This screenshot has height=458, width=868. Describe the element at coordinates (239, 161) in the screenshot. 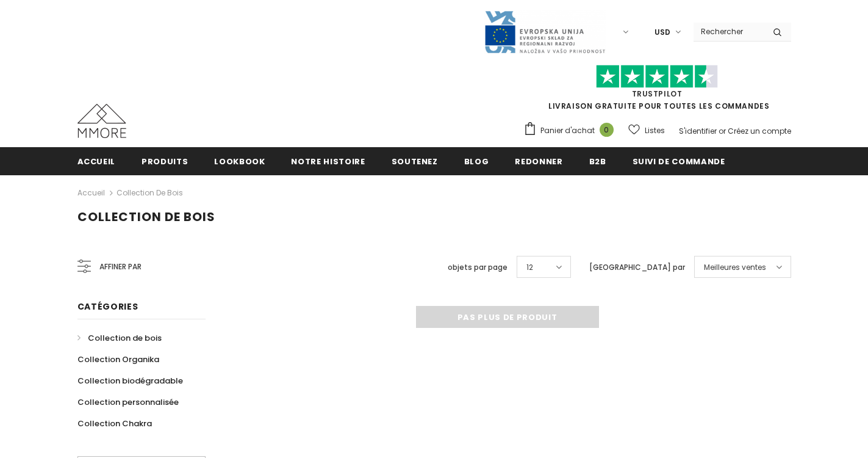

I see `a: Lookbook` at that location.